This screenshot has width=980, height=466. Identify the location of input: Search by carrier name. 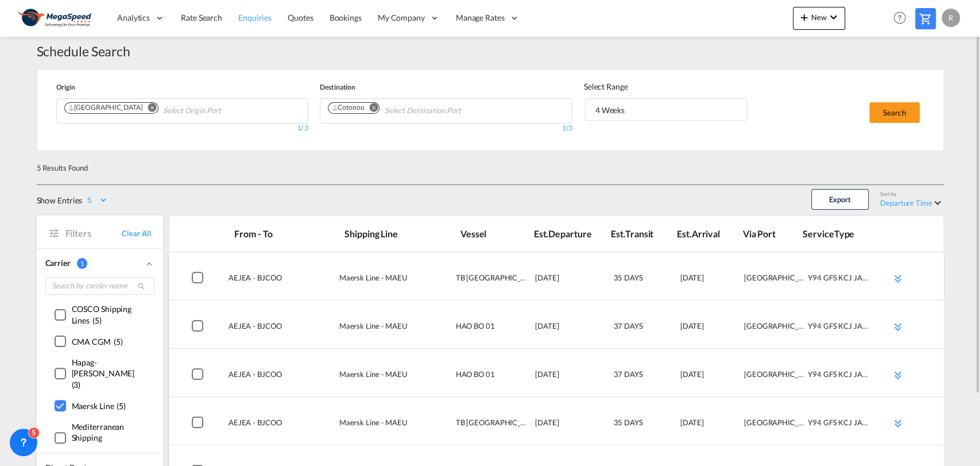
(100, 286).